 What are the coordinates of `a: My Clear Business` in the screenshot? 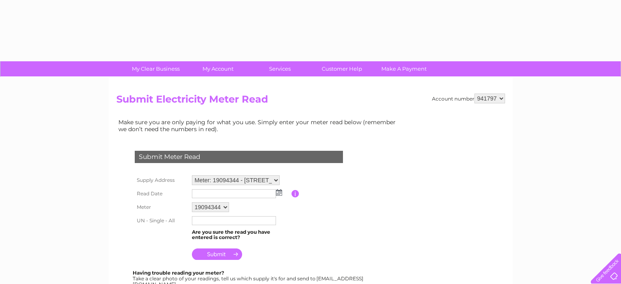 It's located at (156, 69).